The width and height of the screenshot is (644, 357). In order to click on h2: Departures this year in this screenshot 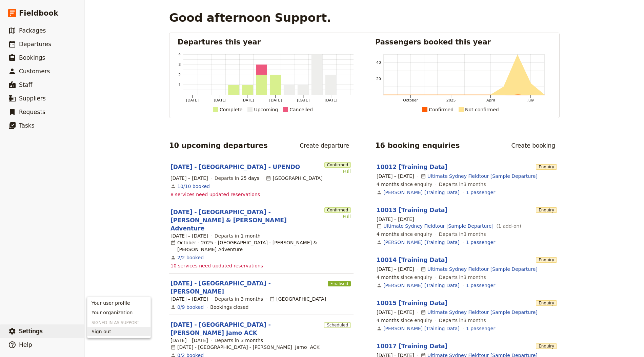, I will do `click(266, 42)`.